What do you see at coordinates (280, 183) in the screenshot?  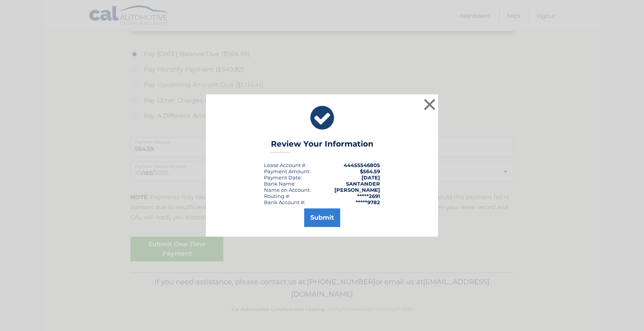 I see `div: Bank Name:` at bounding box center [280, 183].